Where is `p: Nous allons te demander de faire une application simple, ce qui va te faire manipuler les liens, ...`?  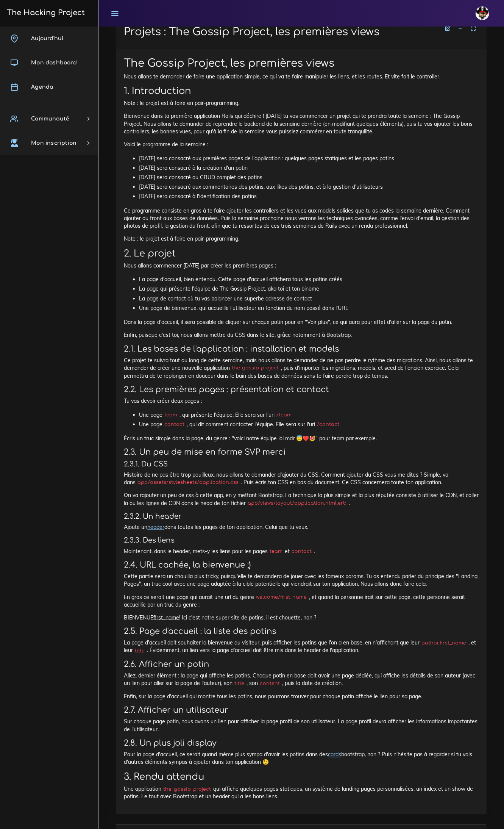
p: Nous allons te demander de faire une application simple, ce qui va te faire manipuler les liens, ... is located at coordinates (301, 77).